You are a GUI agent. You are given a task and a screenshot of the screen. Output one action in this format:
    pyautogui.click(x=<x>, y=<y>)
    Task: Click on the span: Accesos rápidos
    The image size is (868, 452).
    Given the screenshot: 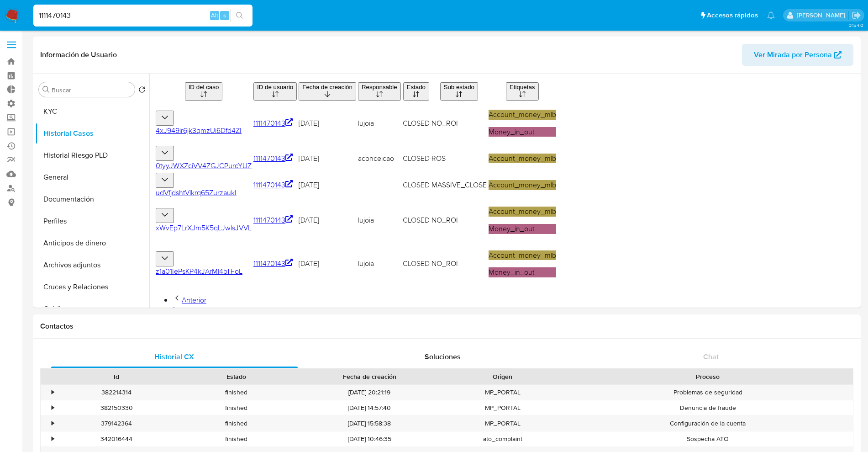 What is the action you would take?
    pyautogui.click(x=732, y=15)
    